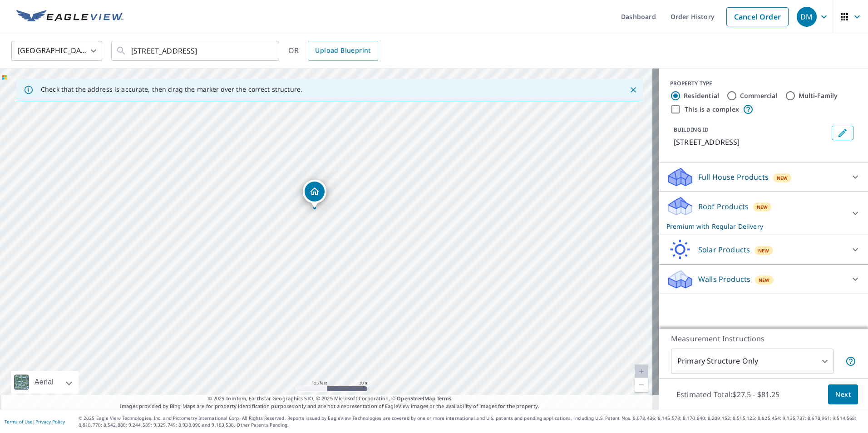 The image size is (868, 433). I want to click on button: Edit building 1, so click(842, 133).